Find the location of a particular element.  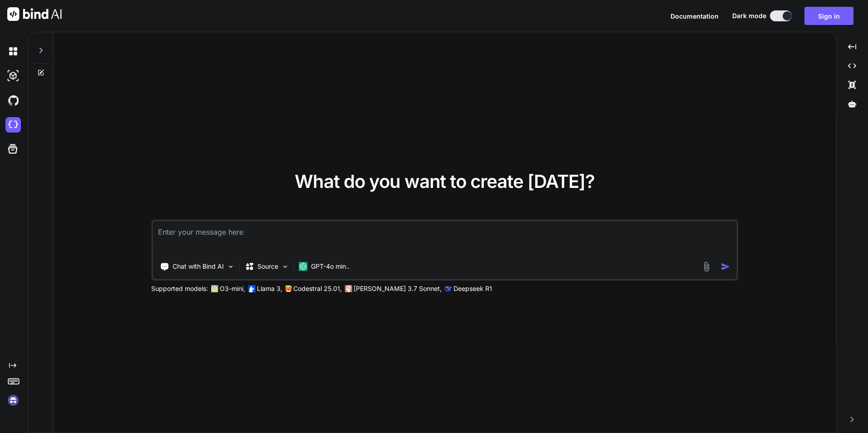

img: Llama2 is located at coordinates (251, 289).